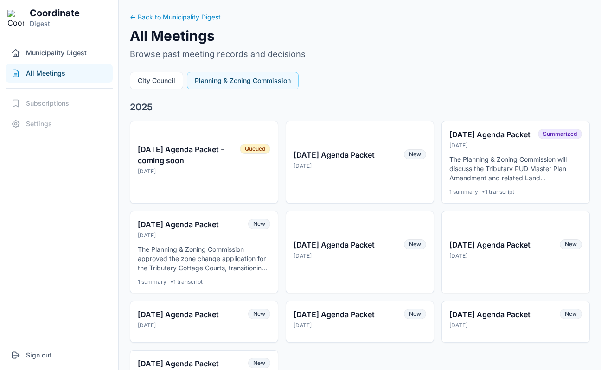 Image resolution: width=601 pixels, height=370 pixels. What do you see at coordinates (47, 103) in the screenshot?
I see `span: Subscriptions` at bounding box center [47, 103].